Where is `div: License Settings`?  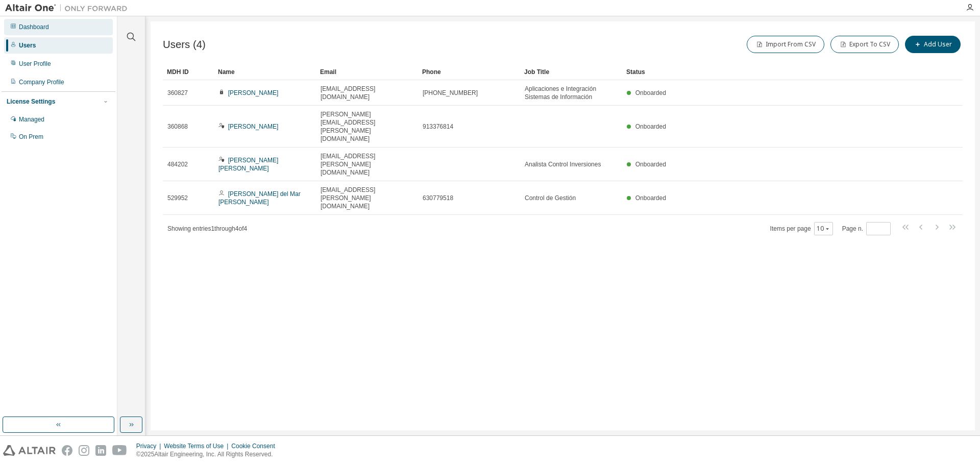 div: License Settings is located at coordinates (31, 101).